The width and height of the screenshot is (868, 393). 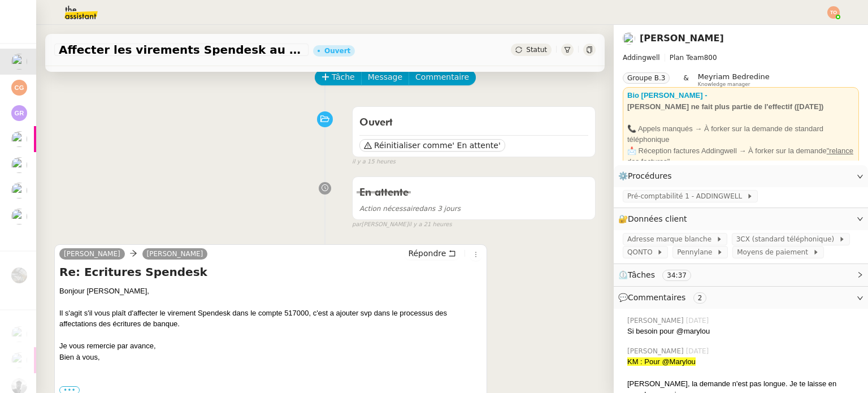 I want to click on img: users%2FrxcTinYCQST3nt3eRyMgQ024e422%2Favatar%2Fa0327058c7192f72952294e6843542370f7921c3.jpg, so click(x=20, y=361).